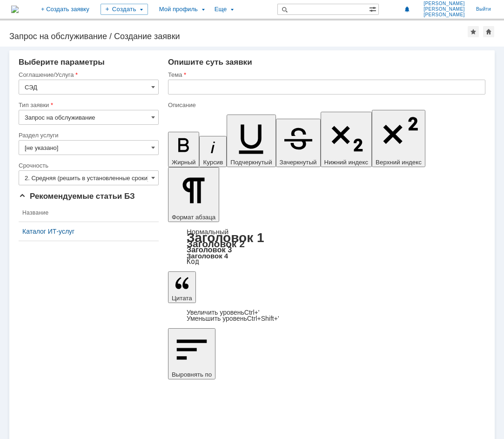  What do you see at coordinates (208, 231) in the screenshot?
I see `a: Нормальный` at bounding box center [208, 231].